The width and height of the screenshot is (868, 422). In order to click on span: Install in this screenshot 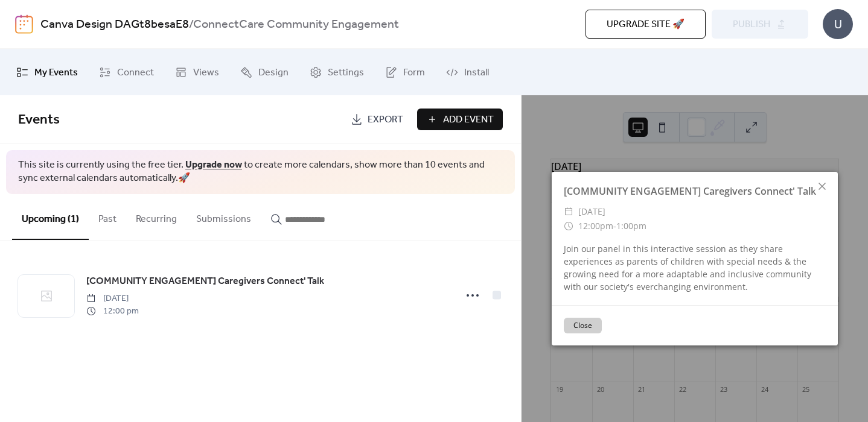, I will do `click(476, 72)`.